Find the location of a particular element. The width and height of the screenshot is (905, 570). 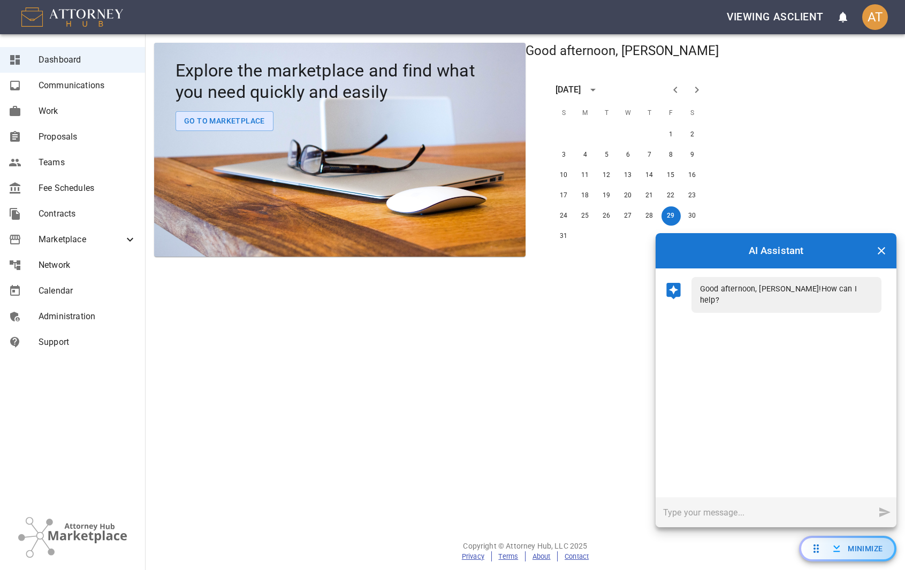

button: 11 is located at coordinates (585, 176).